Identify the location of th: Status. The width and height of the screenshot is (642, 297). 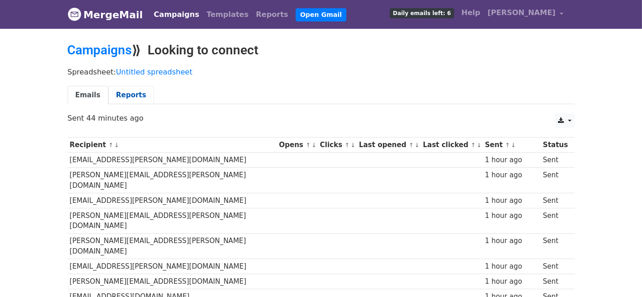
(556, 145).